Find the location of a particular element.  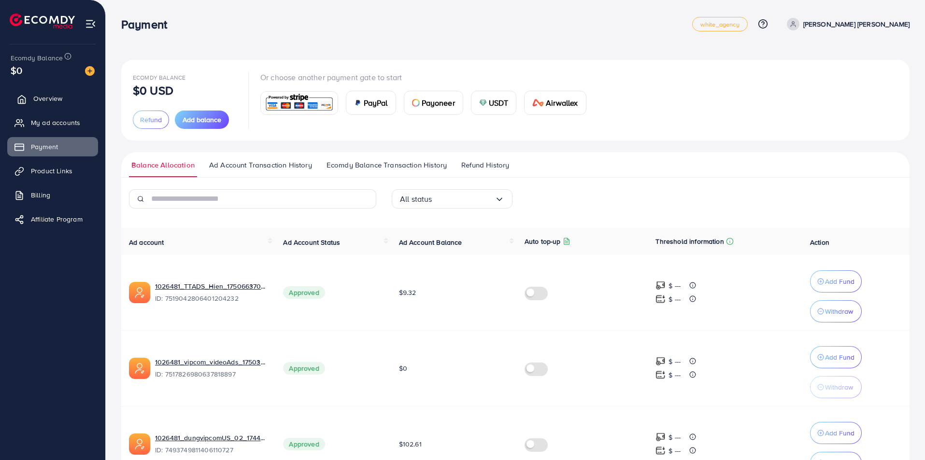

span: Refund History is located at coordinates (485, 165).